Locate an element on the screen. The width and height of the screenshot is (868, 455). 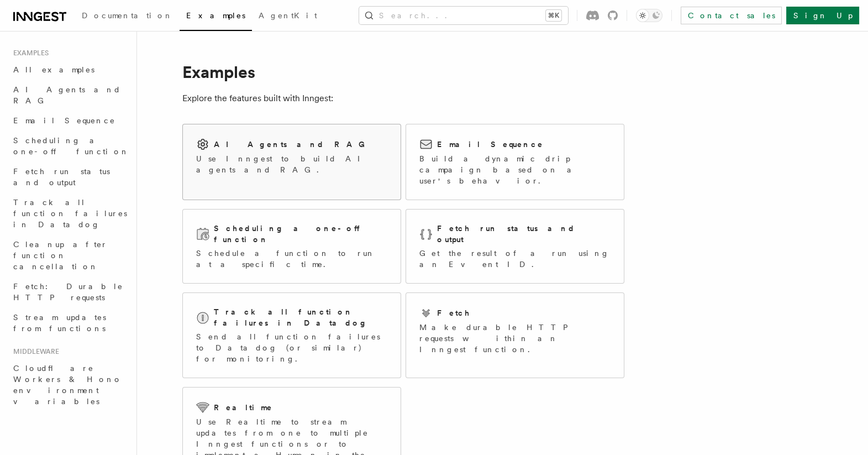
p: Use Inngest to build AI agents and RAG. is located at coordinates (291, 164).